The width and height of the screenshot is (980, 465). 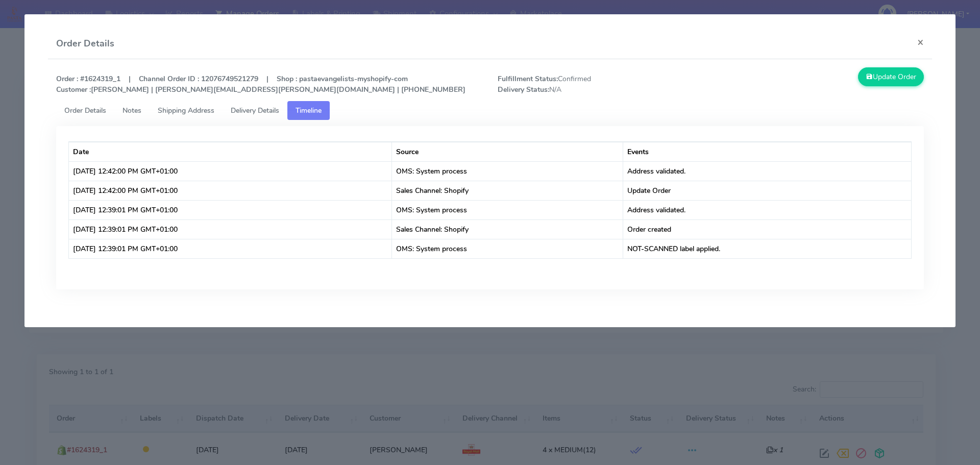 I want to click on span: Notes, so click(x=132, y=110).